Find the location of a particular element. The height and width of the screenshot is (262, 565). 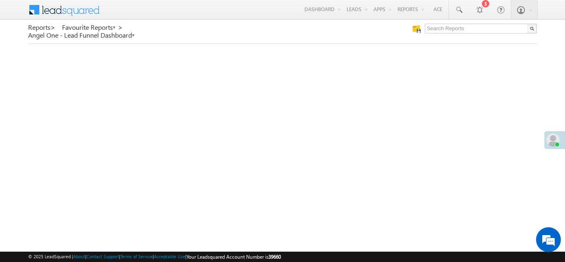

a: About is located at coordinates (79, 256).